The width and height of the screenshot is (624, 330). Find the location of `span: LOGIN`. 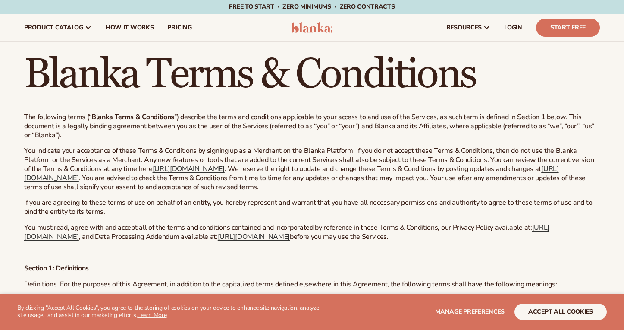

span: LOGIN is located at coordinates (513, 28).